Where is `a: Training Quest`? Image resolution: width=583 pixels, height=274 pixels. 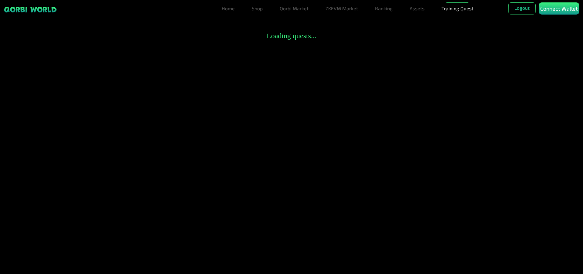 a: Training Quest is located at coordinates (457, 8).